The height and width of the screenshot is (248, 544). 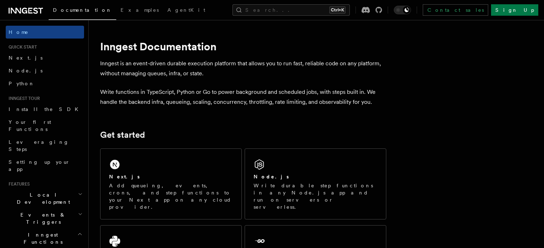 What do you see at coordinates (42, 219) in the screenshot?
I see `span: Events & Triggers` at bounding box center [42, 219].